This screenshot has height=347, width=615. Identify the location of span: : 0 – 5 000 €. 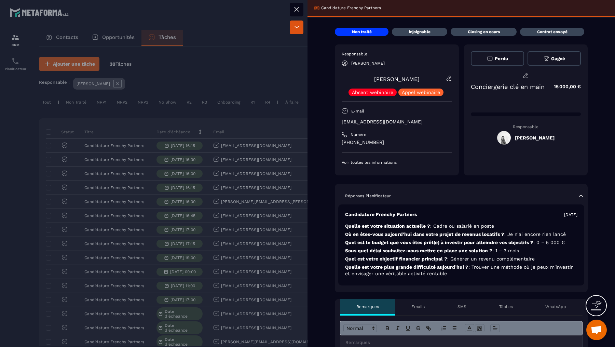
(549, 242).